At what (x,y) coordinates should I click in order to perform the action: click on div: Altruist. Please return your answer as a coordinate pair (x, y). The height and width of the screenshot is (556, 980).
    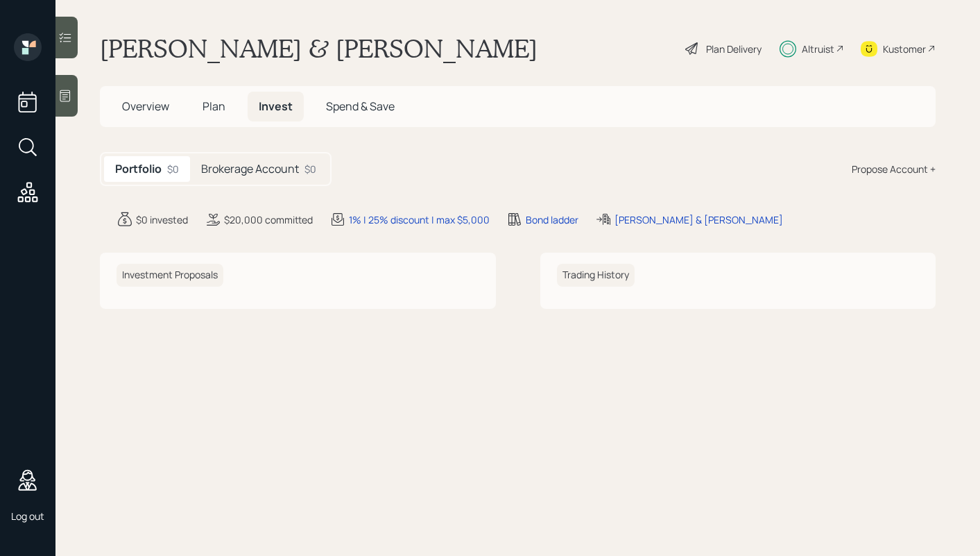
    Looking at the image, I should click on (818, 49).